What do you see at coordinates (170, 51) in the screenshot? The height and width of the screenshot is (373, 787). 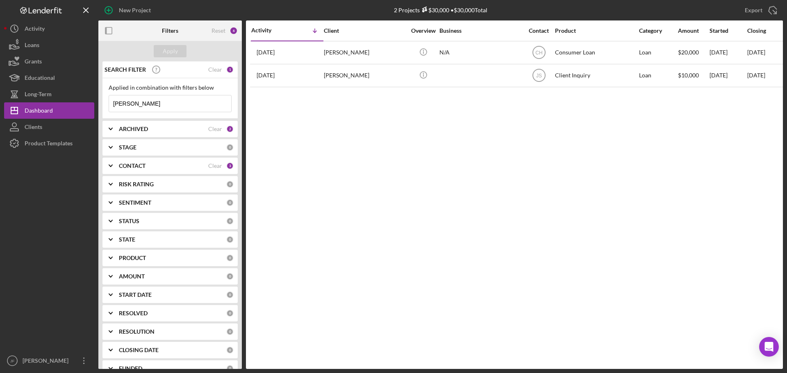 I see `button: Apply` at bounding box center [170, 51].